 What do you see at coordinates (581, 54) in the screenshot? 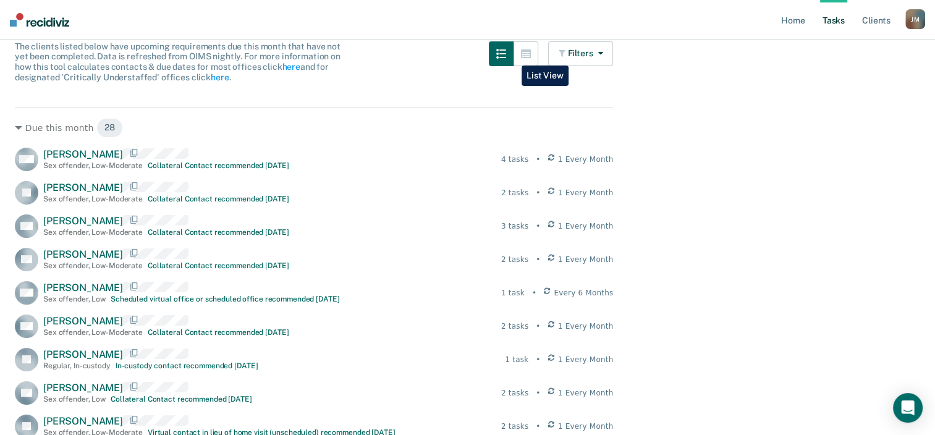
I see `button: Filters` at bounding box center [581, 54].